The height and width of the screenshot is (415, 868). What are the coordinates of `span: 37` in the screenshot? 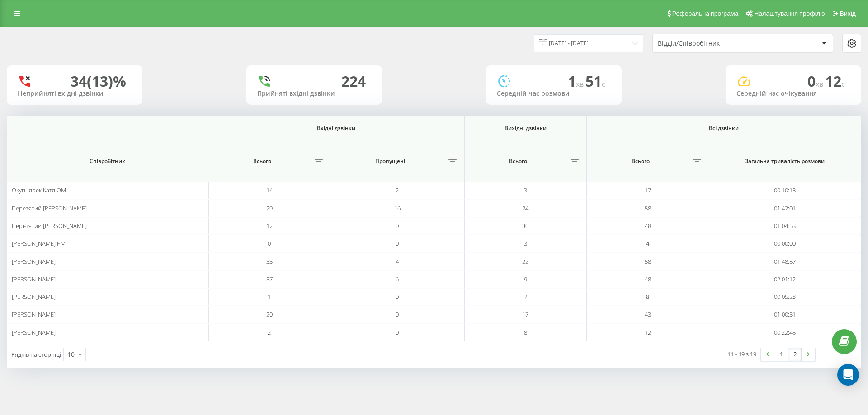 It's located at (270, 279).